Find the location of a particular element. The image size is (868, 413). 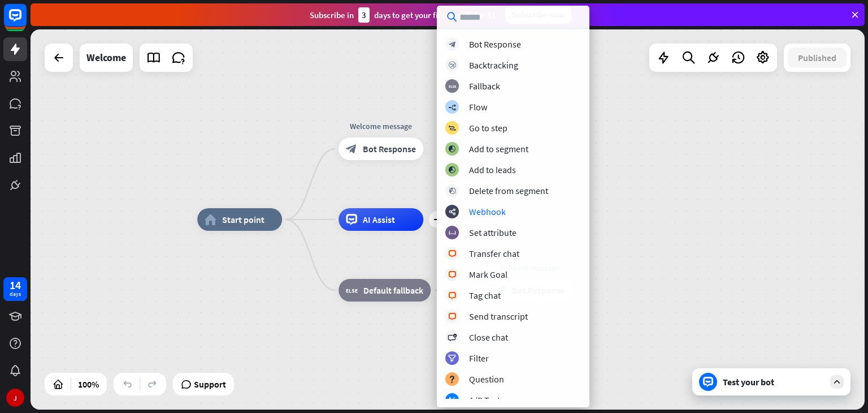

div: Send transcript is located at coordinates (499, 316).